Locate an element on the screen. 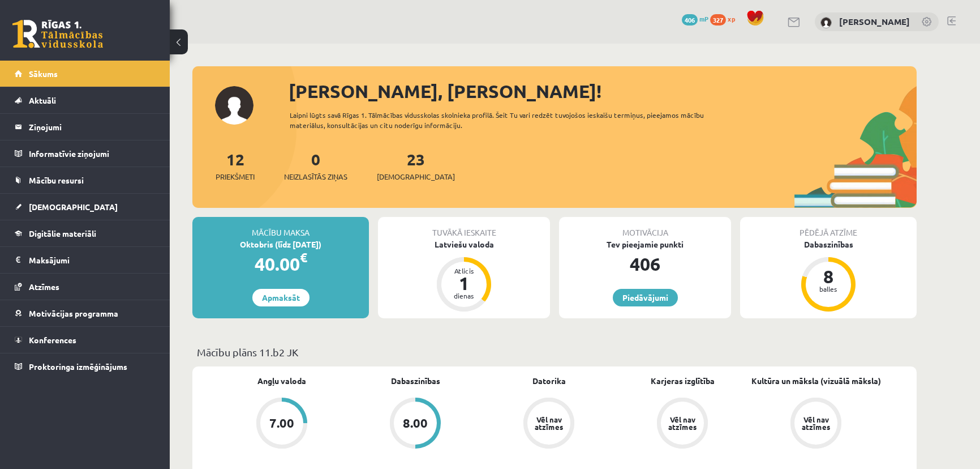 The width and height of the screenshot is (980, 469). a: Rīgas 1. Tālmācības vidusskola is located at coordinates (57, 34).